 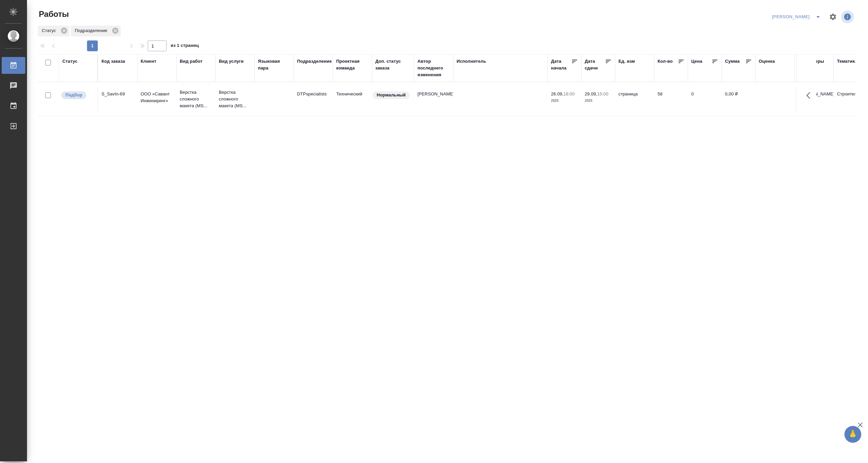 I want to click on div: Кол-во, so click(x=665, y=61).